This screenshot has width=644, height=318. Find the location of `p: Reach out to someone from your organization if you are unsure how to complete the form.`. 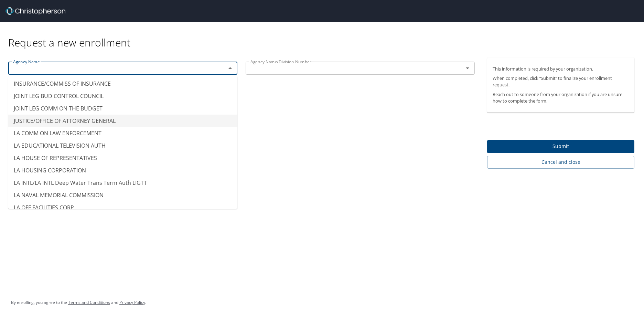

p: Reach out to someone from your organization if you are unsure how to complete the form. is located at coordinates (560, 98).